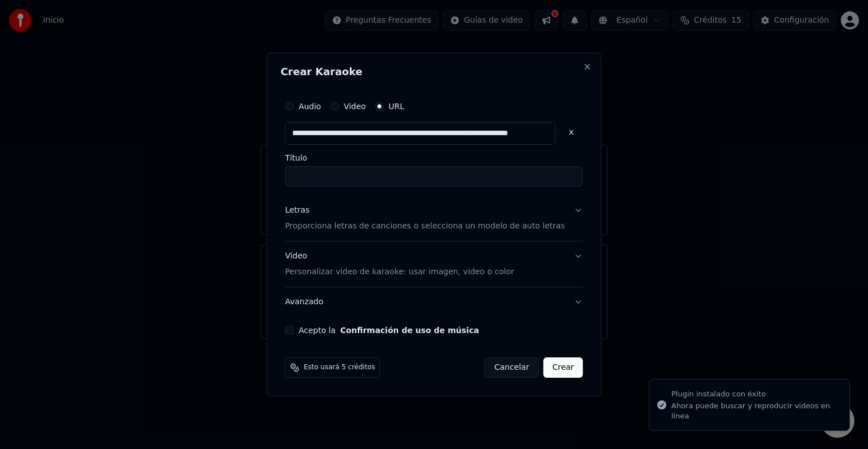  Describe the element at coordinates (424, 226) in the screenshot. I see `p: Proporciona letras de canciones o selecciona un modelo de auto letras` at that location.